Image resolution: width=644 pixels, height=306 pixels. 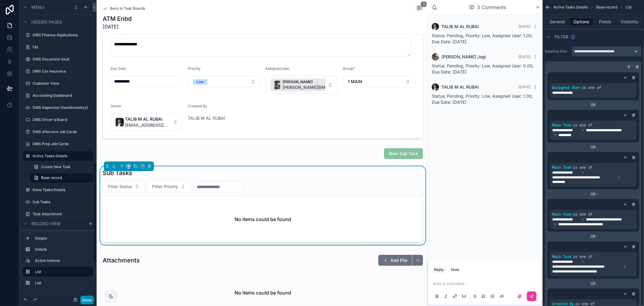 I want to click on a: Customer View, so click(x=61, y=83).